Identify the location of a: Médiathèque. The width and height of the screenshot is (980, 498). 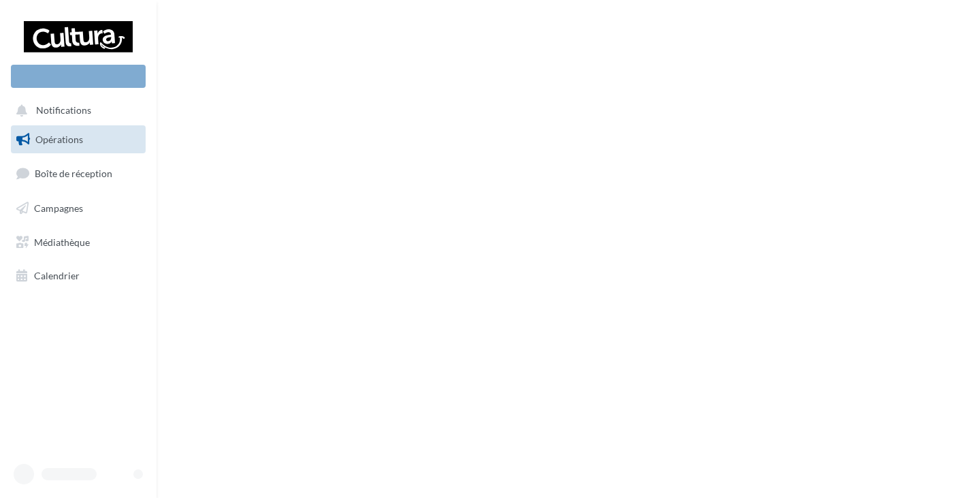
(78, 242).